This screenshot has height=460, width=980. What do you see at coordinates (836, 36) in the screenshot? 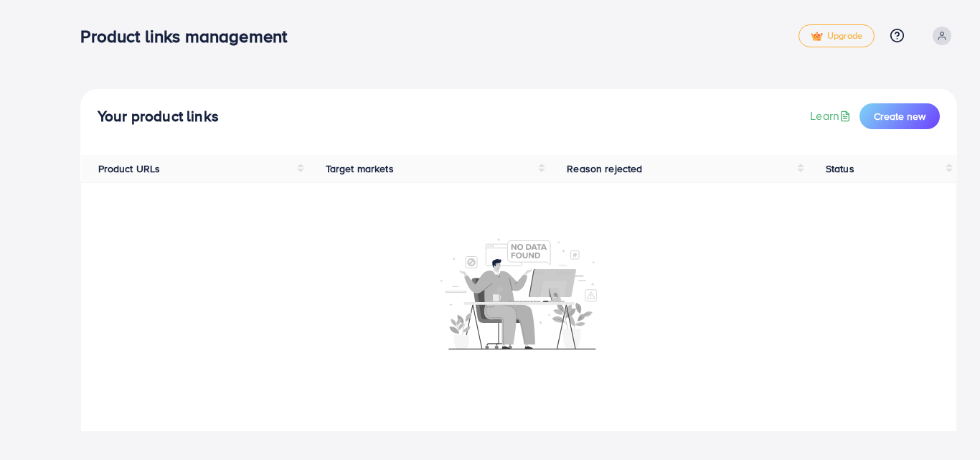
I see `a: tickUpgrade` at bounding box center [836, 36].